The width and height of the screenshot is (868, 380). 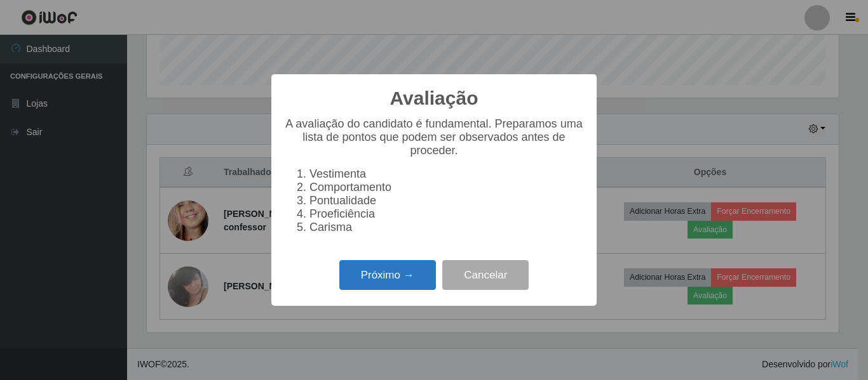 What do you see at coordinates (434, 137) in the screenshot?
I see `p: A avaliação do candidato é fundamental. Preparamos uma lista de pontos que podem ser observados a...` at bounding box center [434, 137].